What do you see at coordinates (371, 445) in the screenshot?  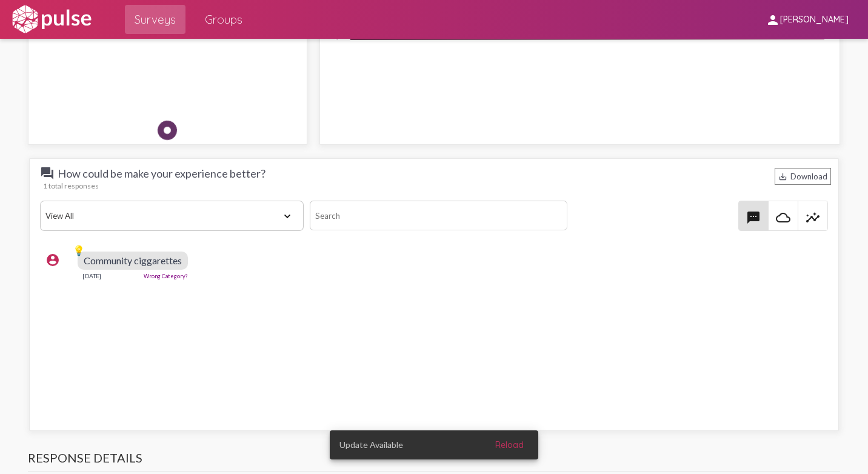 I see `span: Update Available` at bounding box center [371, 445].